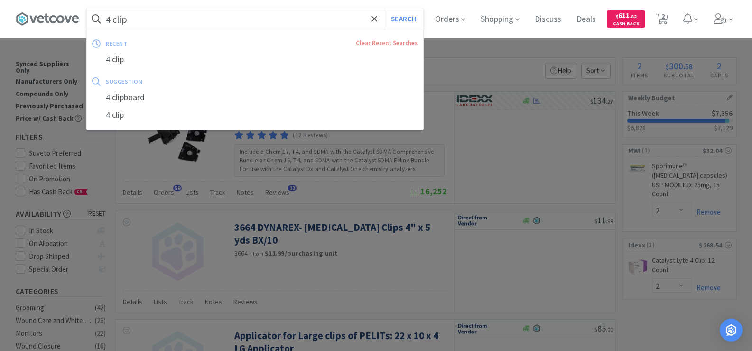 This screenshot has width=752, height=351. Describe the element at coordinates (633, 16) in the screenshot. I see `span: . 82` at that location.